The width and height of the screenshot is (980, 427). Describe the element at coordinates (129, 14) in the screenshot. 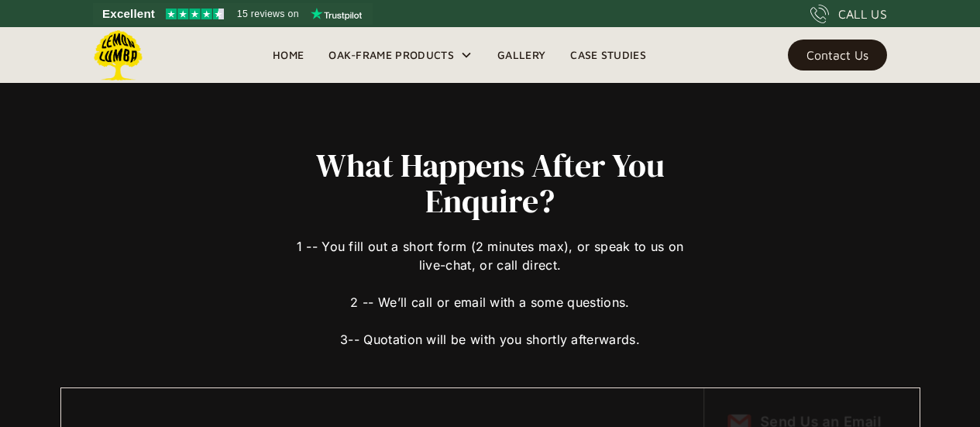

I see `span: Excellent` at that location.